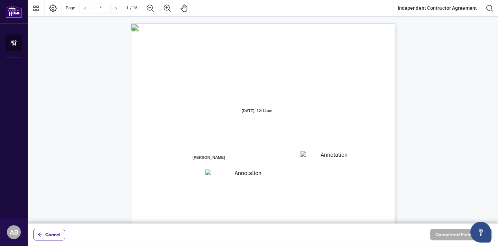 Image resolution: width=498 pixels, height=246 pixels. What do you see at coordinates (481, 232) in the screenshot?
I see `button: Open asap` at bounding box center [481, 232].